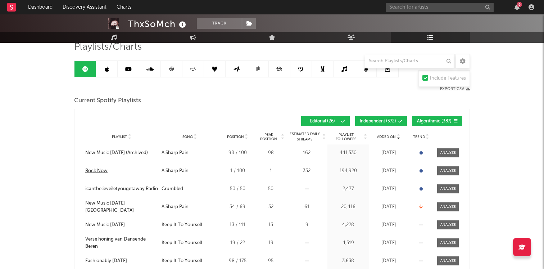  Describe the element at coordinates (237, 243) in the screenshot. I see `div: 19 / 22` at that location.